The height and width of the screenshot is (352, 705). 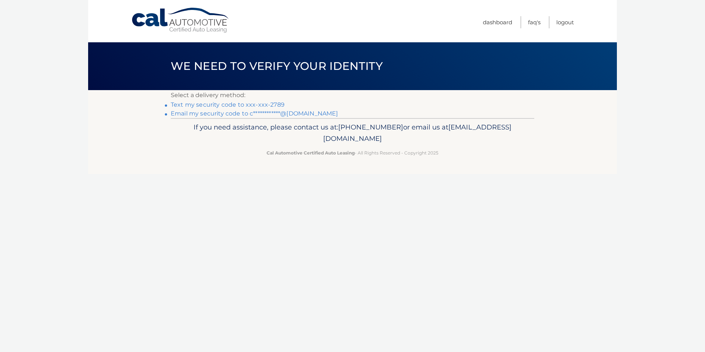 What do you see at coordinates (565, 22) in the screenshot?
I see `a: Logout` at bounding box center [565, 22].